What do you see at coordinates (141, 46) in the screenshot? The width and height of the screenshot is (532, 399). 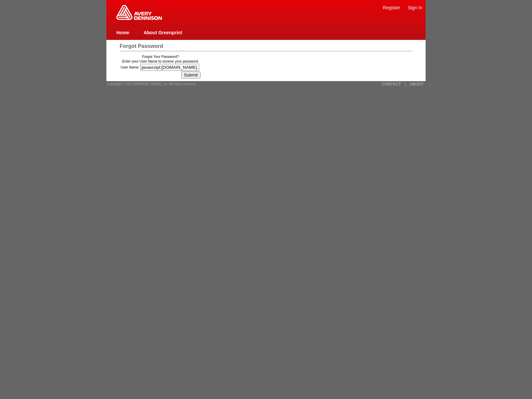 I see `span: Forgot Password` at bounding box center [141, 46].